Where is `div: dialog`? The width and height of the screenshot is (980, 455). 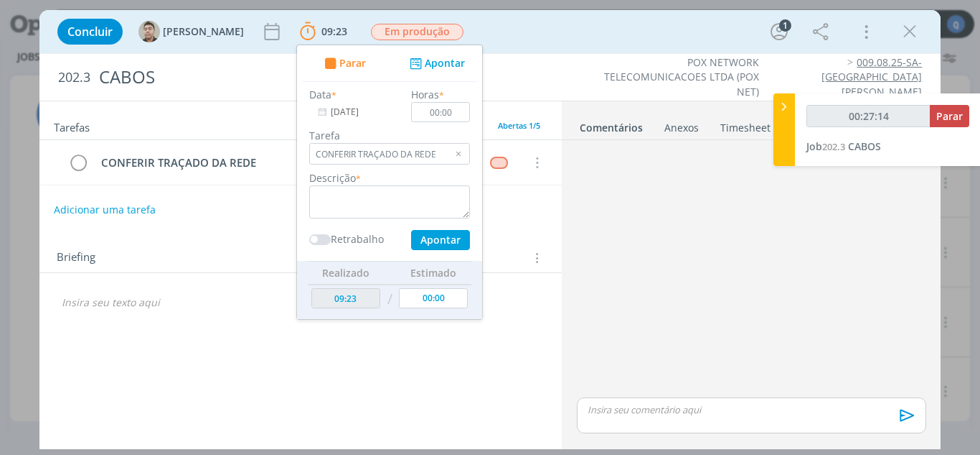 div: dialog is located at coordinates (490, 229).